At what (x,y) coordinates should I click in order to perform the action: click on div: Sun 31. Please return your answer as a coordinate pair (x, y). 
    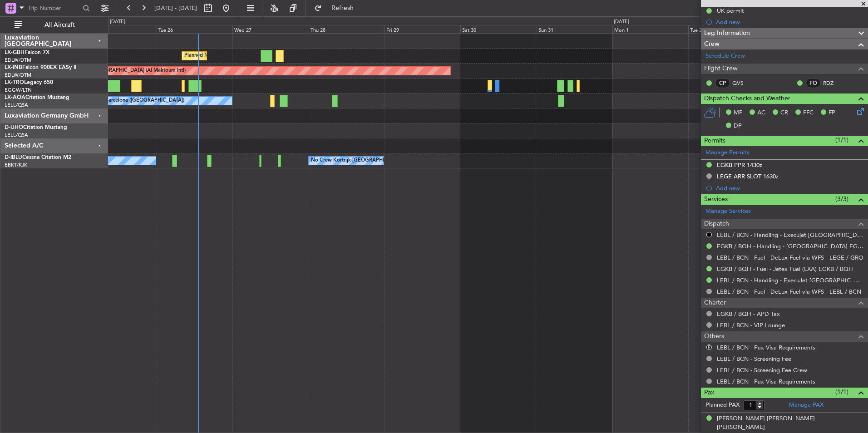
    Looking at the image, I should click on (574, 29).